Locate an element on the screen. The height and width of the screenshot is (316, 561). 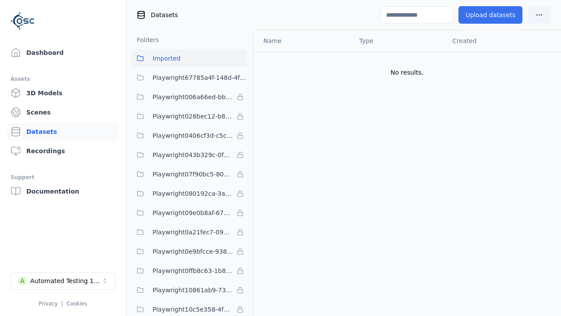
button: Playwright0406cf3d-c5c6-4809-a891-d4d7aaf60441 is located at coordinates (189, 136).